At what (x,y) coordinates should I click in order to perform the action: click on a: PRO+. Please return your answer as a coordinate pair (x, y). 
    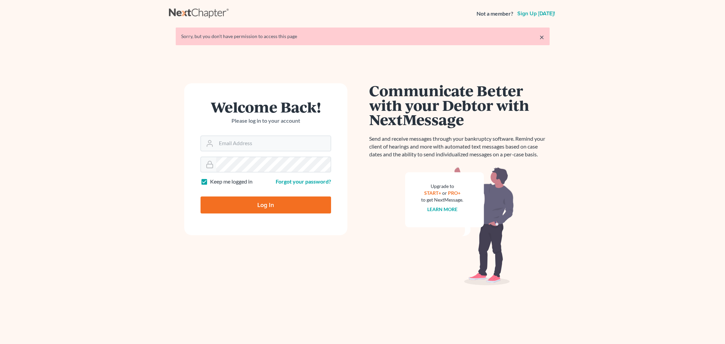
    Looking at the image, I should click on (454, 193).